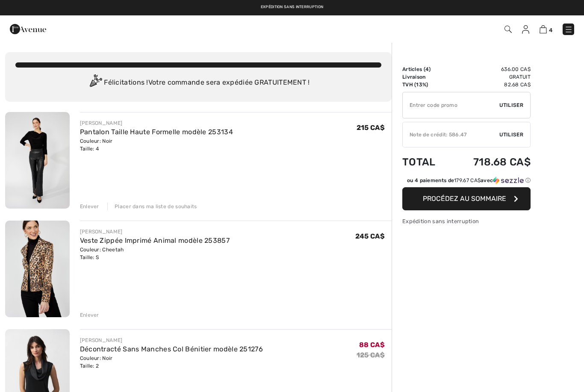 Image resolution: width=584 pixels, height=392 pixels. Describe the element at coordinates (371, 355) in the screenshot. I see `s: 125 CA$` at that location.